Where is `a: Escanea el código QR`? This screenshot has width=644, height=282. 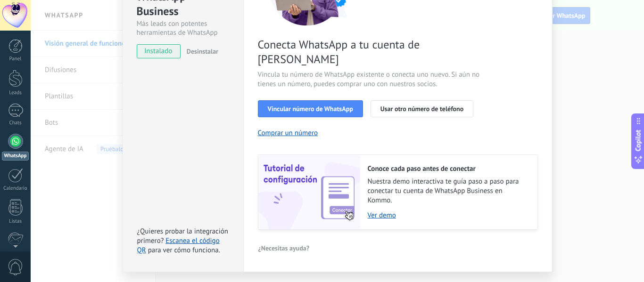 a: Escanea el código QR is located at coordinates (178, 246).